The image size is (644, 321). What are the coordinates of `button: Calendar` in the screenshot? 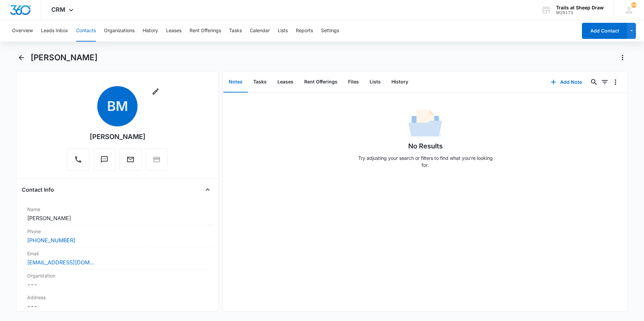 It's located at (259, 31).